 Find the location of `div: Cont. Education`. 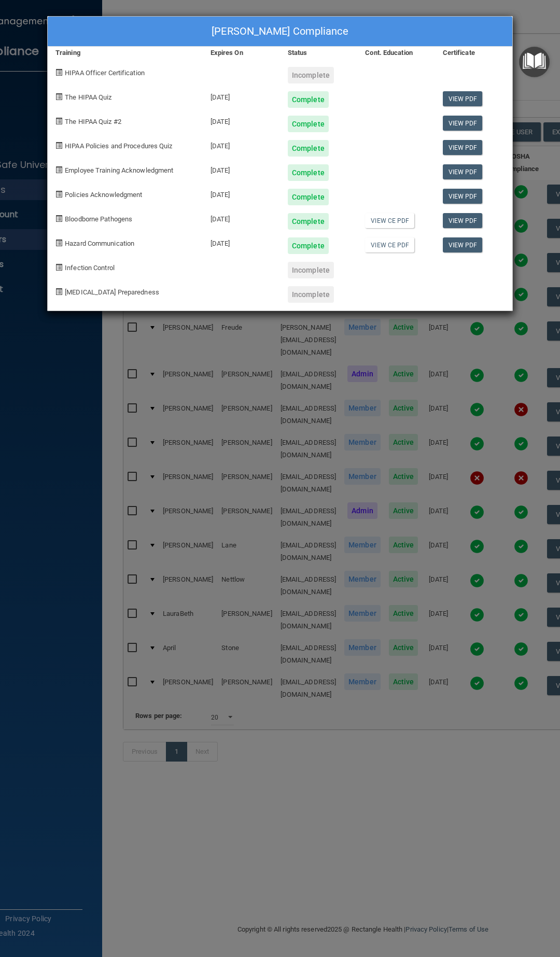

div: Cont. Education is located at coordinates (396, 53).